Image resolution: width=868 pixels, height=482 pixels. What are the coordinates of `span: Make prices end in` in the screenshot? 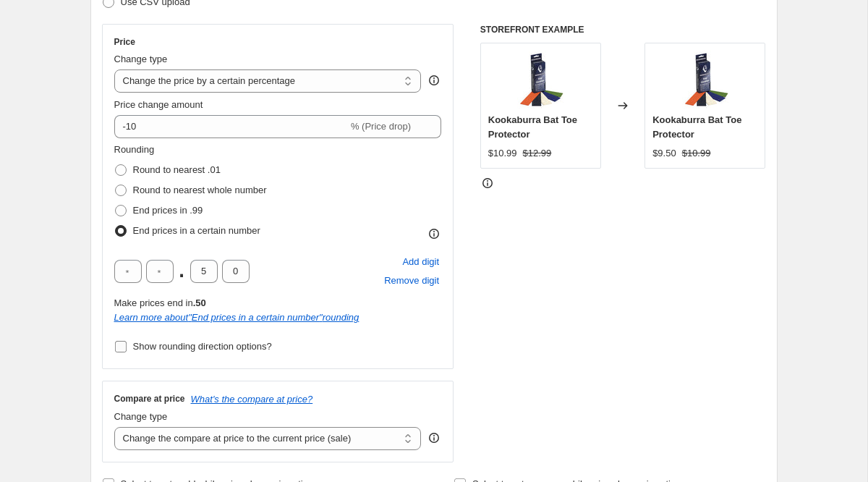 It's located at (160, 303).